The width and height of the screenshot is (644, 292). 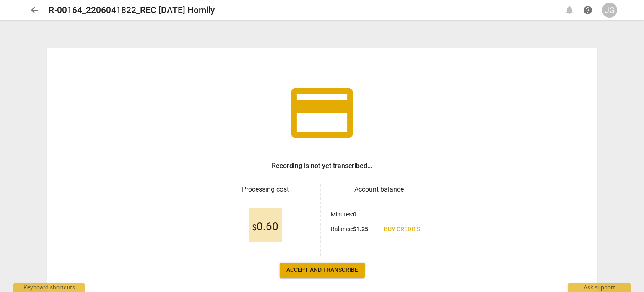 What do you see at coordinates (588, 10) in the screenshot?
I see `a: Help` at bounding box center [588, 10].